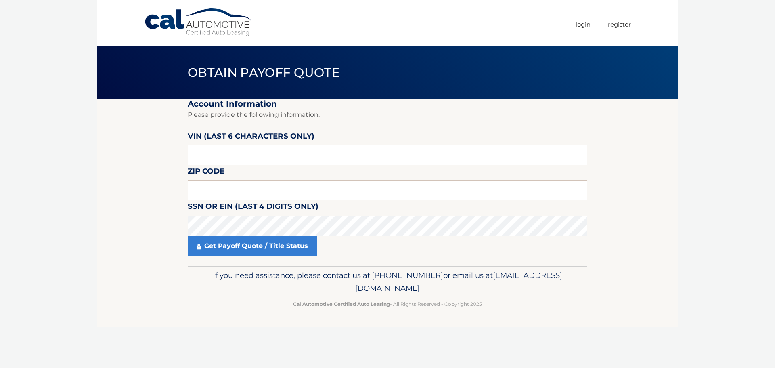 This screenshot has width=775, height=368. What do you see at coordinates (388, 282) in the screenshot?
I see `p: If you need assistance, please contact us at: or email us at` at bounding box center [388, 282].